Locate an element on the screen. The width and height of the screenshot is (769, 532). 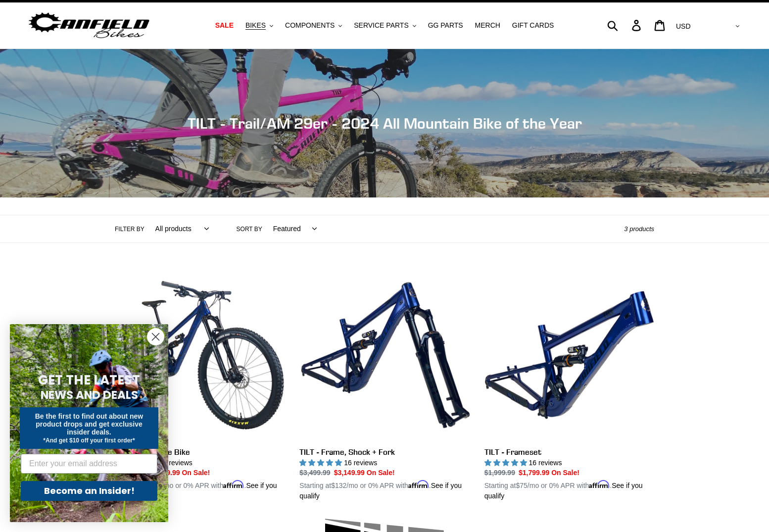
input: Search is located at coordinates (625, 25).